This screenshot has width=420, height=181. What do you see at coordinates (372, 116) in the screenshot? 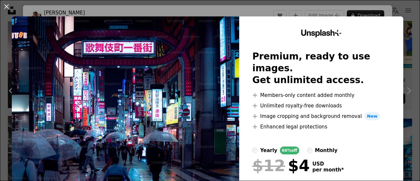
I see `span: New` at bounding box center [372, 116].